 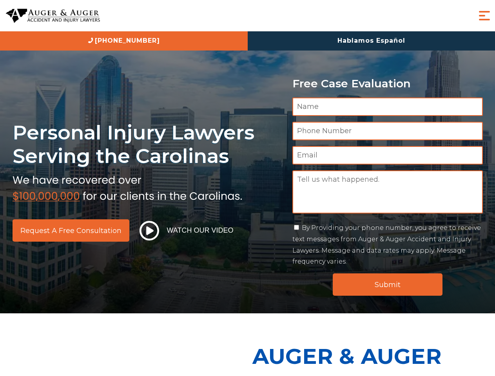 I want to click on img: sub text, so click(x=127, y=187).